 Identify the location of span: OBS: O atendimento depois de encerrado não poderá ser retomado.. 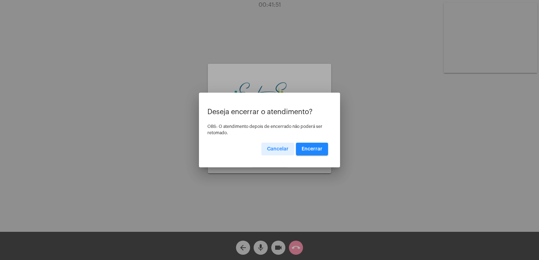
(265, 130).